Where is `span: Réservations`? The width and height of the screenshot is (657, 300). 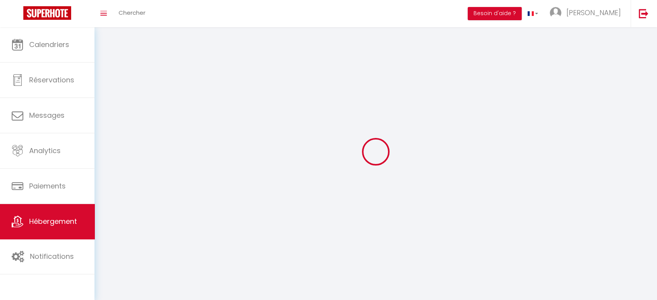
span: Réservations is located at coordinates (52, 80).